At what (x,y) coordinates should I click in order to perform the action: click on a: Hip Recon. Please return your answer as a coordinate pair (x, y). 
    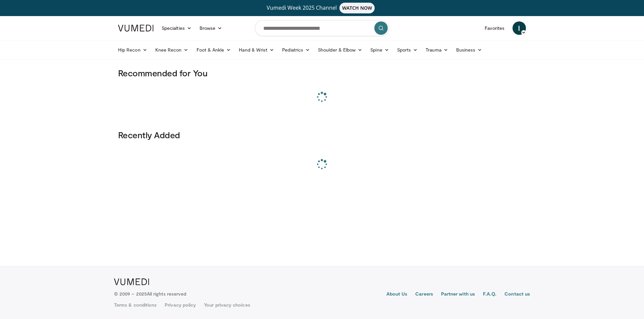
    Looking at the image, I should click on (132, 50).